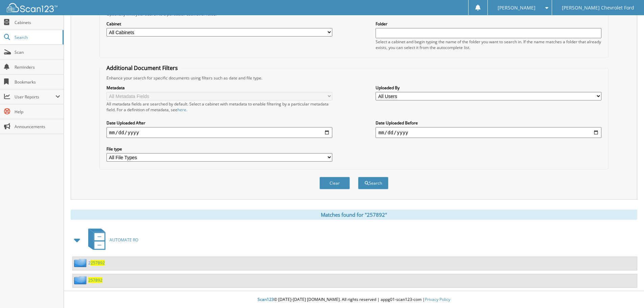 The height and width of the screenshot is (308, 644). What do you see at coordinates (37, 67) in the screenshot?
I see `span: Reminders` at bounding box center [37, 67].